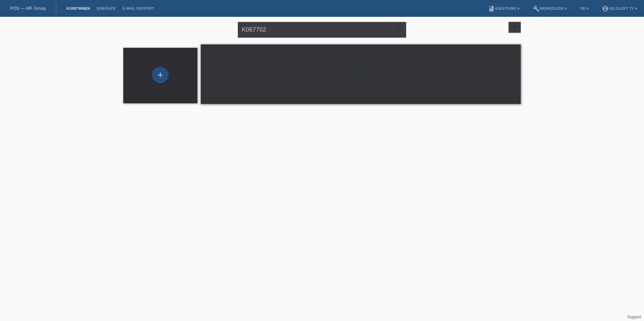  What do you see at coordinates (514, 27) in the screenshot?
I see `i: filter_list` at bounding box center [514, 27].